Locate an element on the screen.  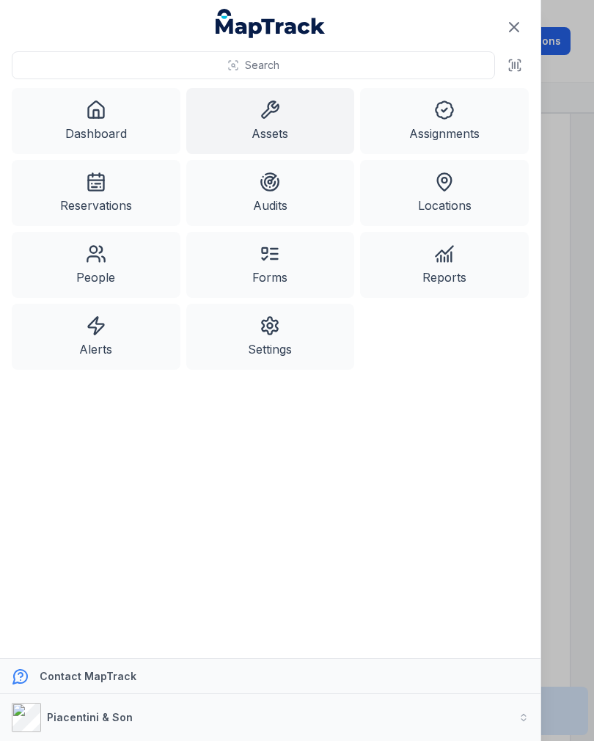
span: Search is located at coordinates (262, 65).